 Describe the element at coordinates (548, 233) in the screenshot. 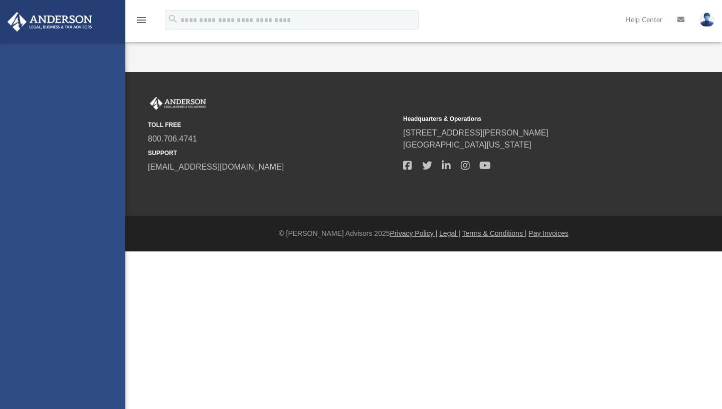

I see `a: Pay Invoices` at that location.